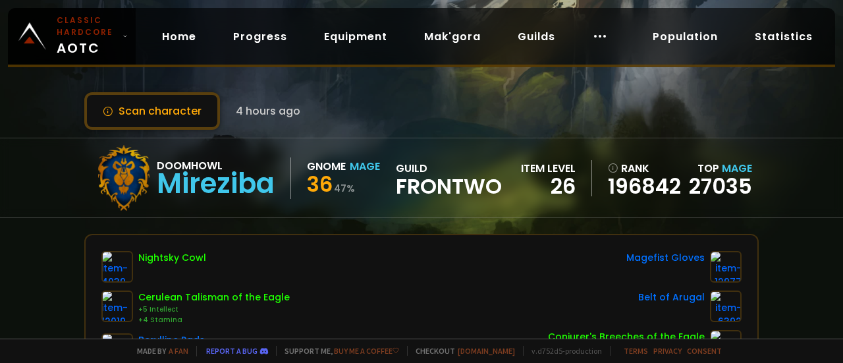 This screenshot has height=363, width=843. Describe the element at coordinates (268, 111) in the screenshot. I see `span: 4 hours ago` at that location.